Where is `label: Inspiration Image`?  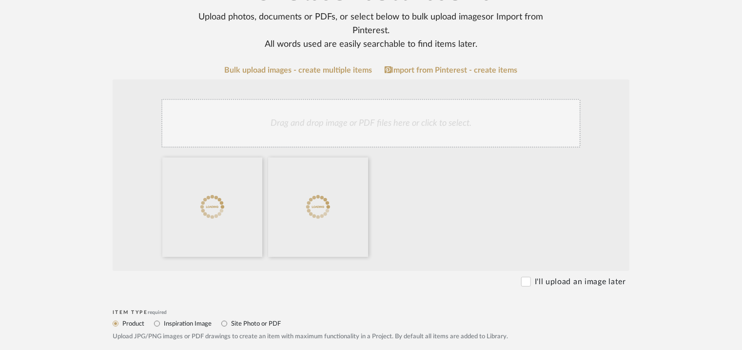
label: Inspiration Image is located at coordinates (187, 324).